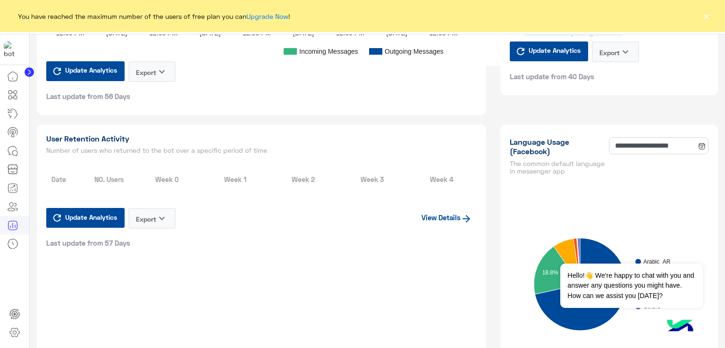  What do you see at coordinates (167, 180) in the screenshot?
I see `th: Week 0` at bounding box center [167, 180].